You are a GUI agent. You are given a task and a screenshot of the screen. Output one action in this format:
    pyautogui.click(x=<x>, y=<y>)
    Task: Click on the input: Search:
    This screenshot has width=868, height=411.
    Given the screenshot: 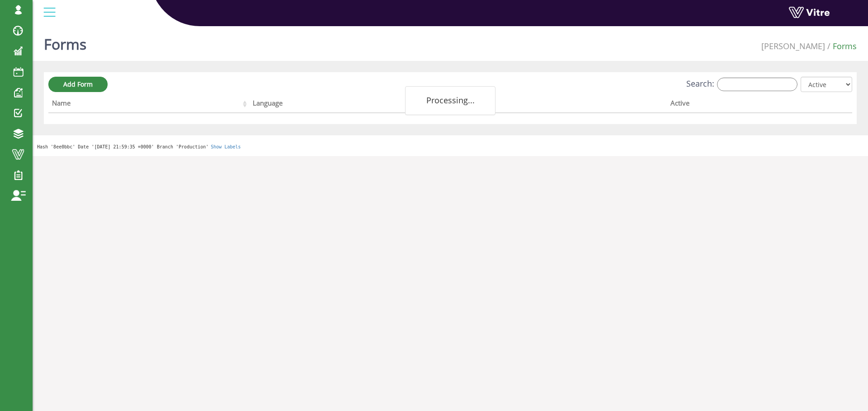 What is the action you would take?
    pyautogui.click(x=757, y=85)
    